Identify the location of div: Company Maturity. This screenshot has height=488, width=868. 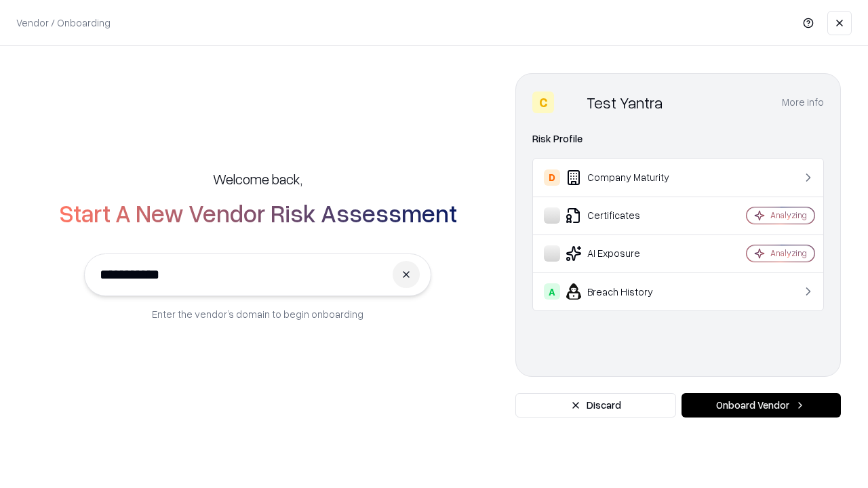
(625, 177).